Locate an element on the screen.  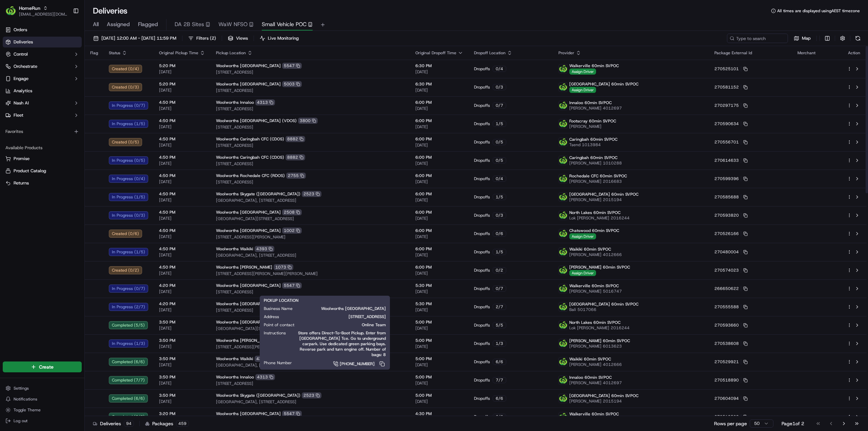
button: 270529921 is located at coordinates (731, 362).